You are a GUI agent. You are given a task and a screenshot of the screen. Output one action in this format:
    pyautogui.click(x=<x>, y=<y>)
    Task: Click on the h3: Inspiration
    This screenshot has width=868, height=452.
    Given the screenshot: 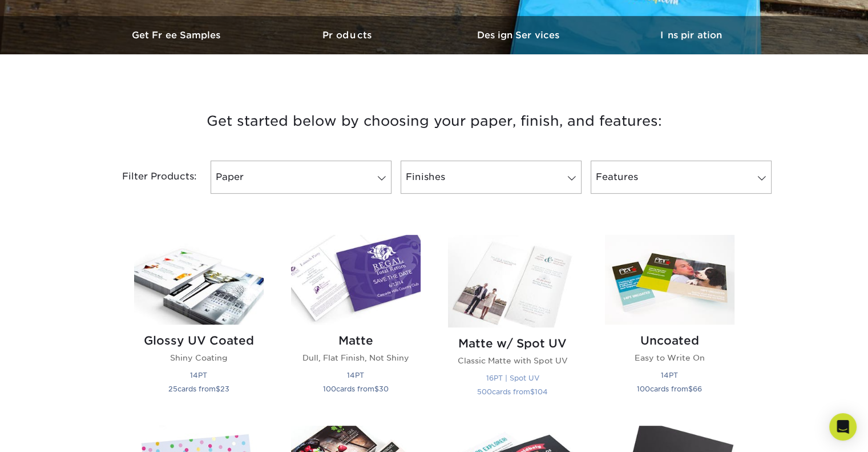 What is the action you would take?
    pyautogui.click(x=691, y=35)
    